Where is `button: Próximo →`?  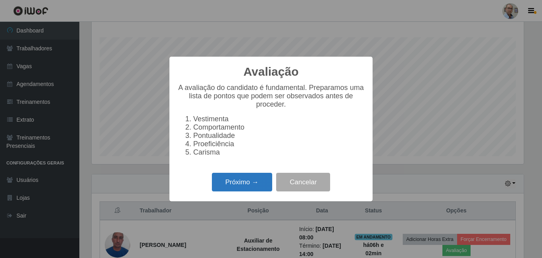 button: Próximo → is located at coordinates (242, 182).